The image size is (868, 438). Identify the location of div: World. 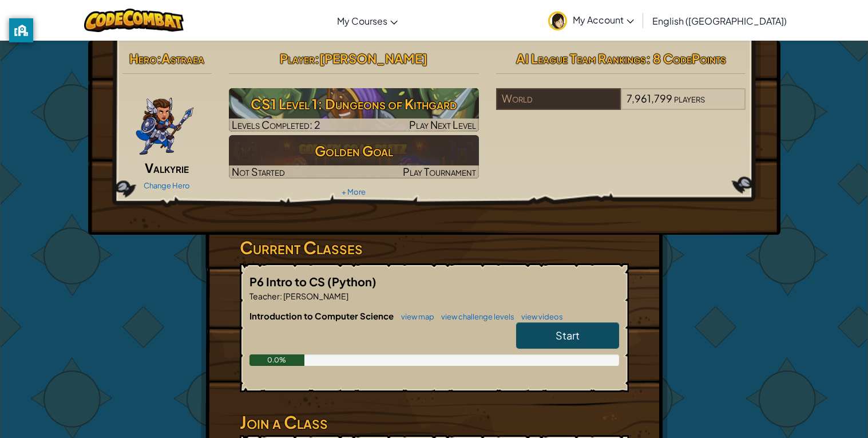
(559, 99).